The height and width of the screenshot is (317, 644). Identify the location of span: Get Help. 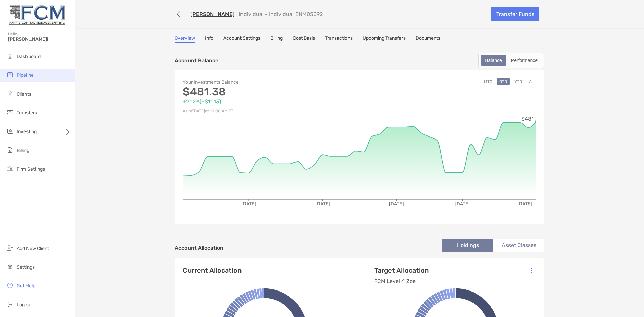
(26, 286).